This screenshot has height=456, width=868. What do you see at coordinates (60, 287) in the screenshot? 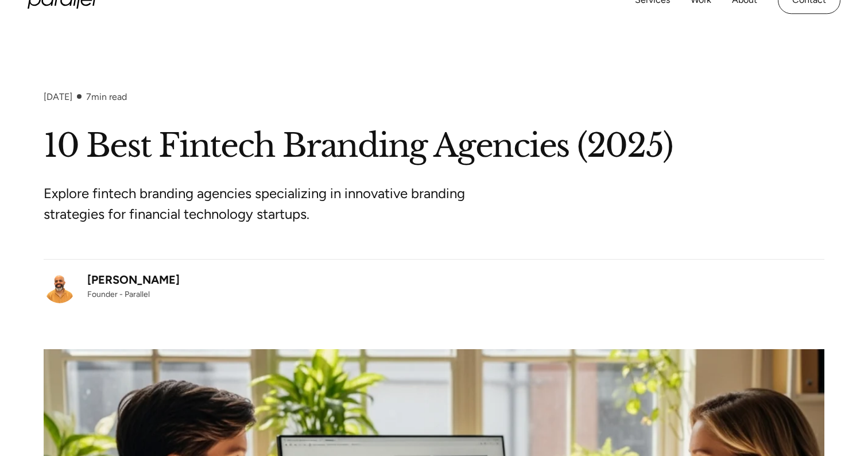
I see `img: Robin Dhanwani` at bounding box center [60, 287].